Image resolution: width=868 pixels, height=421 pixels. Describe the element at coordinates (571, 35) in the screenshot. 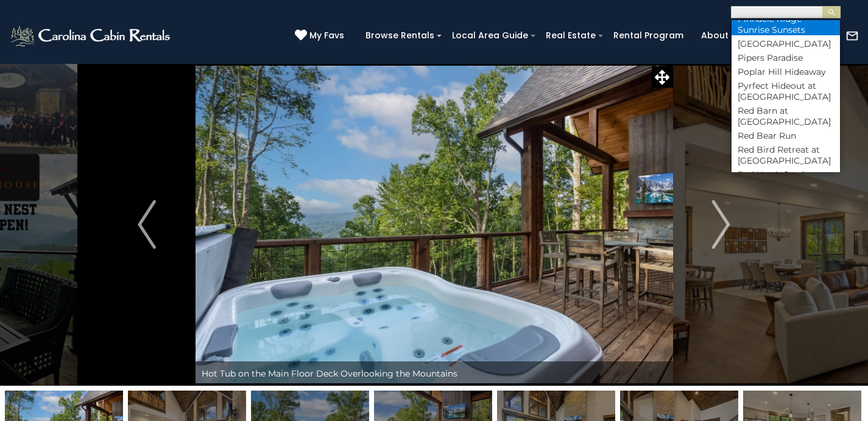

I see `a: Real Estate` at that location.